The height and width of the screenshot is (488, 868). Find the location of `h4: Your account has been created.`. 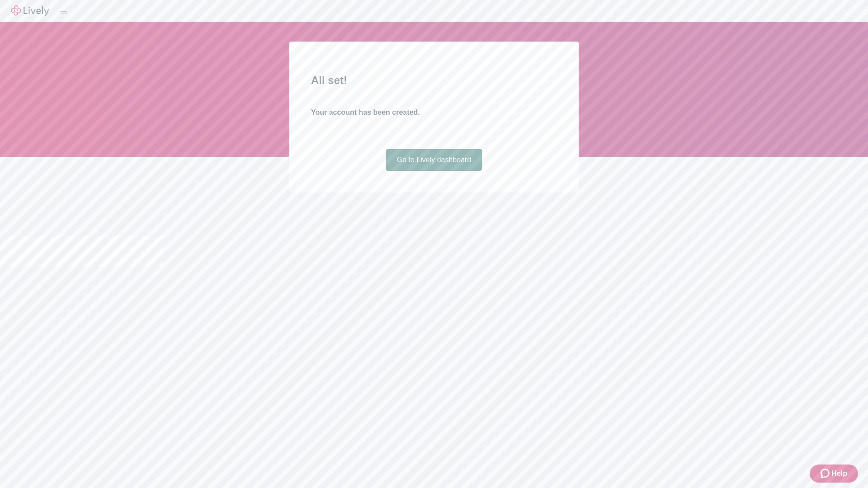

h4: Your account has been created. is located at coordinates (434, 112).